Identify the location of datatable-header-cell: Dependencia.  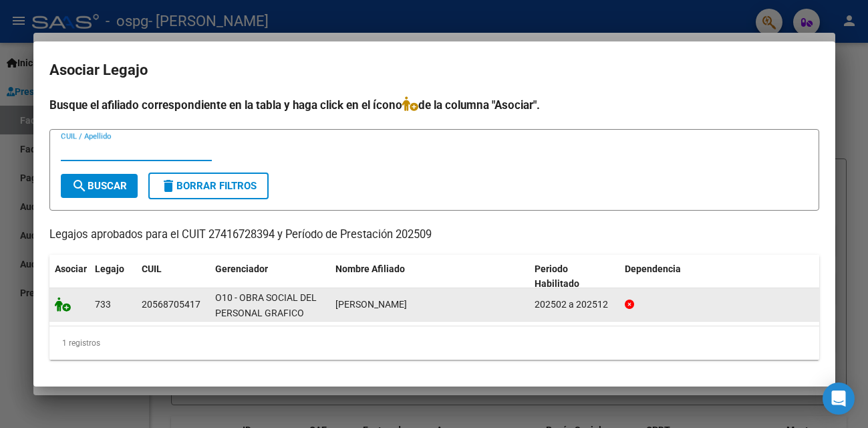
(719, 277).